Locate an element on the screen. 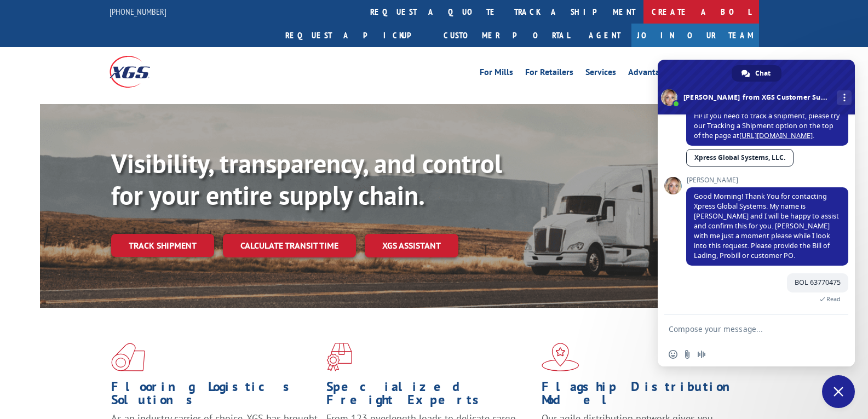  a: Request a pickup is located at coordinates (356, 35).